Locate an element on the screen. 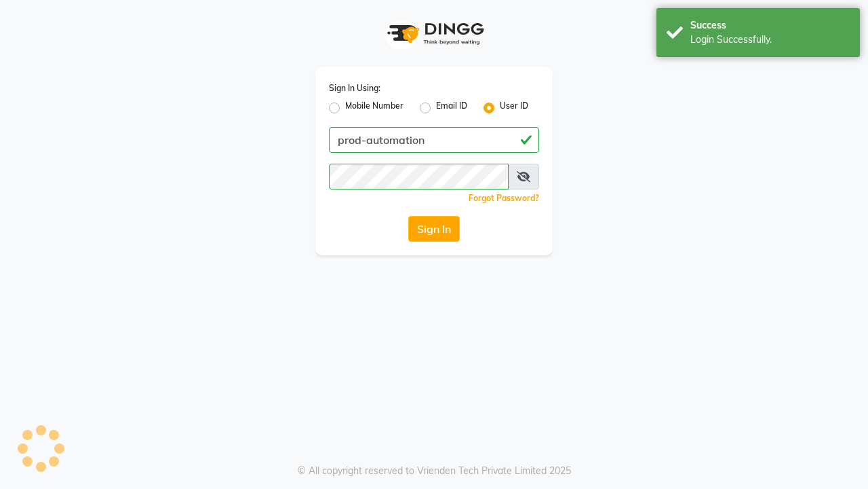 The image size is (868, 489). a: Forgot Password? is located at coordinates (504, 197).